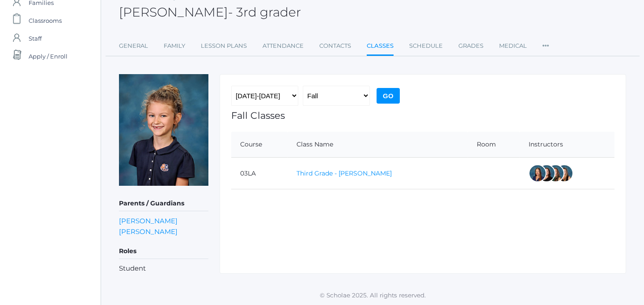  Describe the element at coordinates (35, 38) in the screenshot. I see `span: Staff` at that location.